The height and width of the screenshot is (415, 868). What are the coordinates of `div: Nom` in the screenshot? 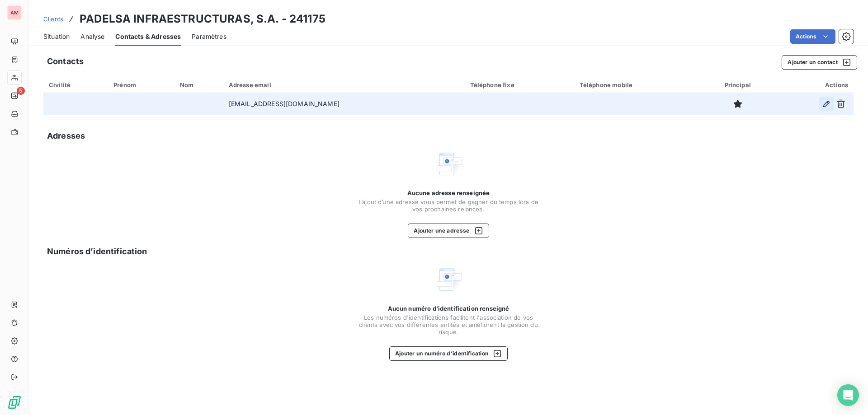 It's located at (199, 85).